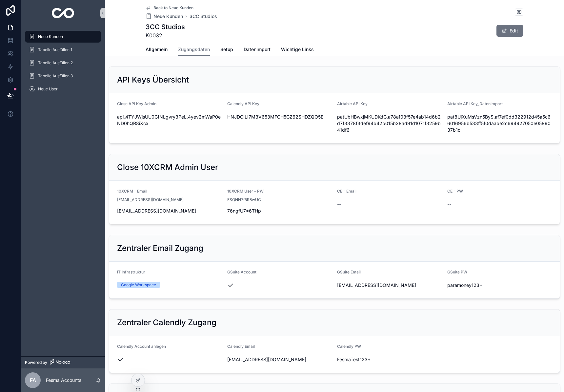 This screenshot has height=392, width=564. What do you see at coordinates (297, 50) in the screenshot?
I see `a: Wichtige Links` at bounding box center [297, 50].